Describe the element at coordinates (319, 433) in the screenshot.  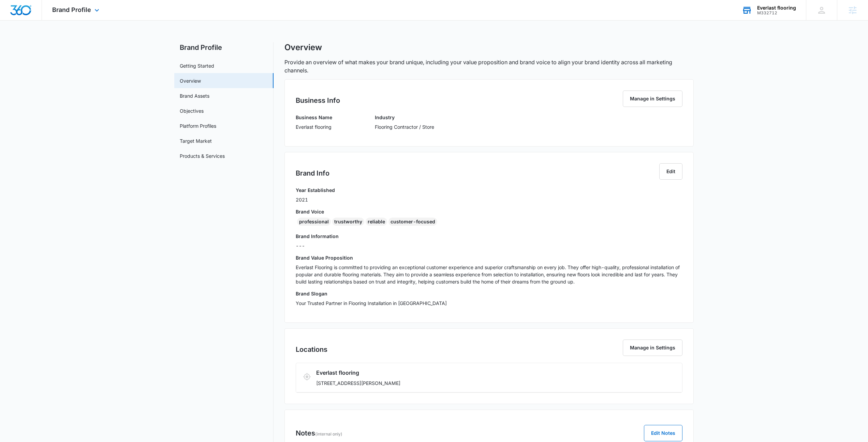
I see `h3: Notes` at that location.